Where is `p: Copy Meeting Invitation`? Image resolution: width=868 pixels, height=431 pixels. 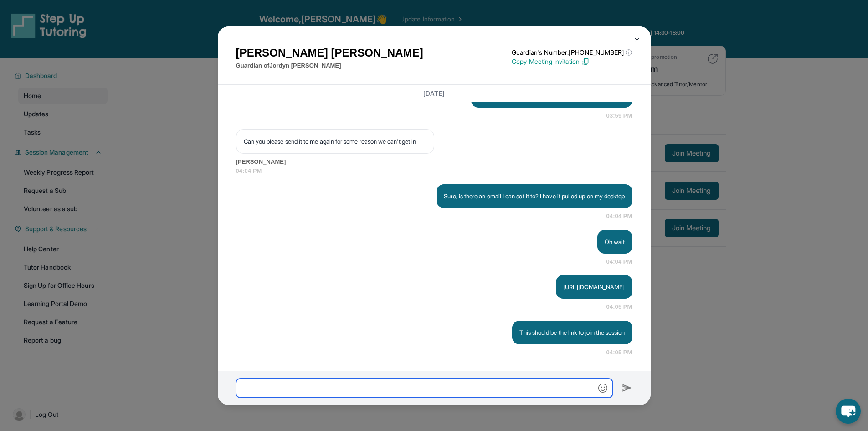
p: Copy Meeting Invitation is located at coordinates (572, 61).